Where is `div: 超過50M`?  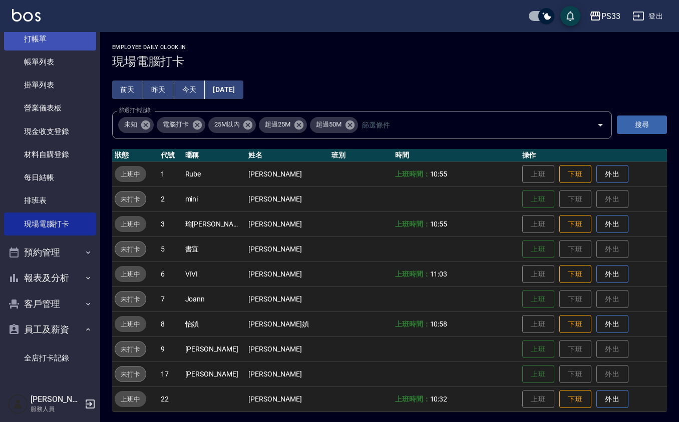
div: 超過50M is located at coordinates (334, 125).